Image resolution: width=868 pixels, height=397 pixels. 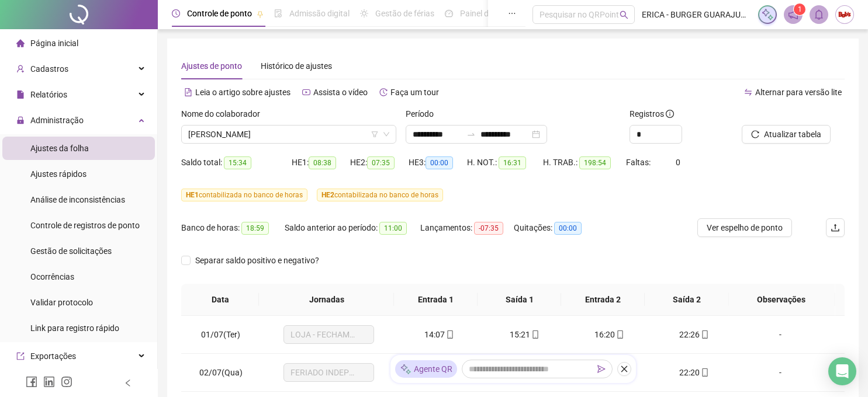 I want to click on span: Página inicial, so click(x=55, y=43).